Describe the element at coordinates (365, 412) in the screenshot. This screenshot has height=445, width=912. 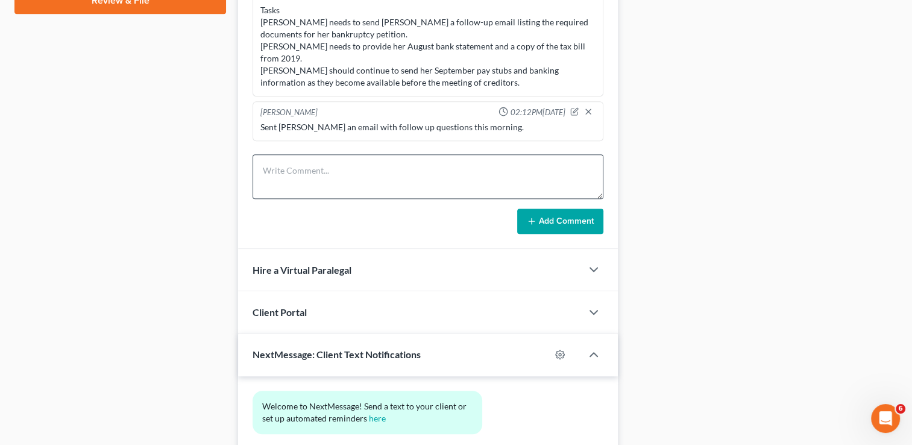
I see `span: Welcome to NextMessage! Send a text to your client or set up automated reminders` at that location.